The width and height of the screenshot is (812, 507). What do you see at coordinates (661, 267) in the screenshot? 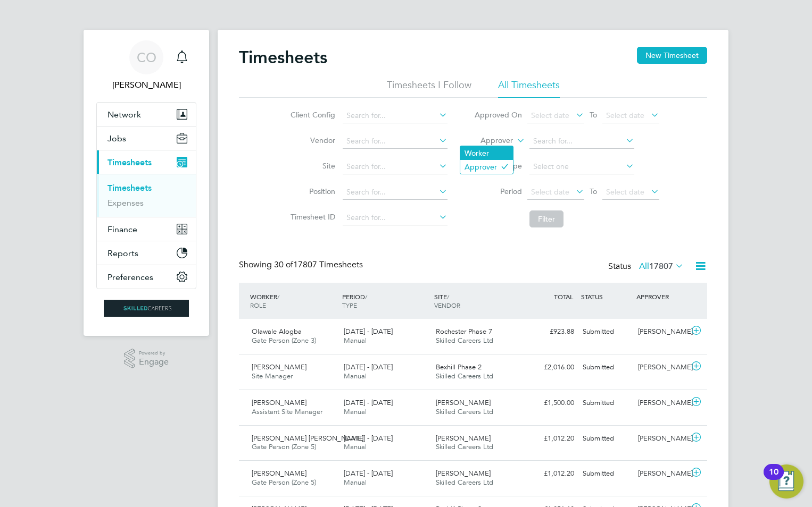
I see `label: All` at bounding box center [661, 267].